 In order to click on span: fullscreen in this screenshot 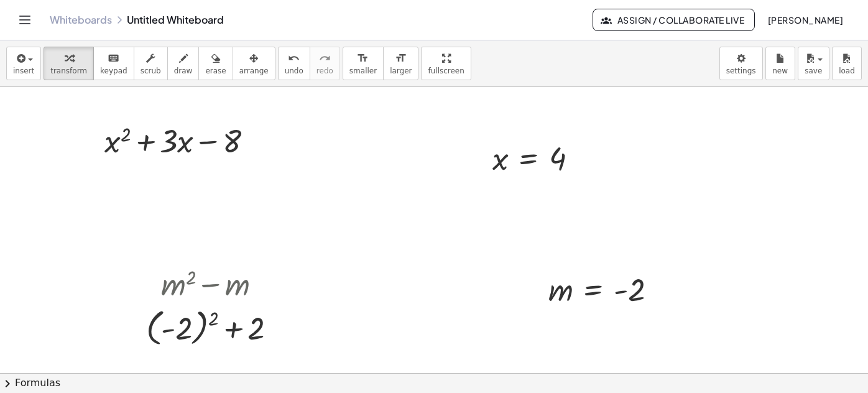, I will do `click(446, 71)`.